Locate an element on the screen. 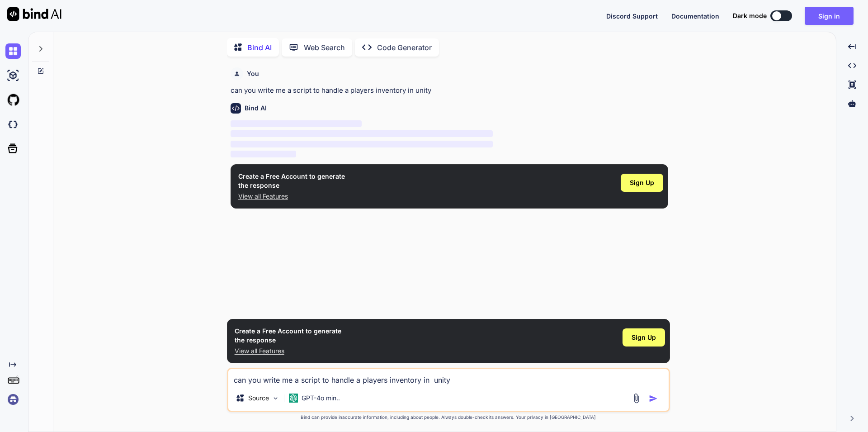 This screenshot has height=432, width=868. span: Dark mode is located at coordinates (750, 16).